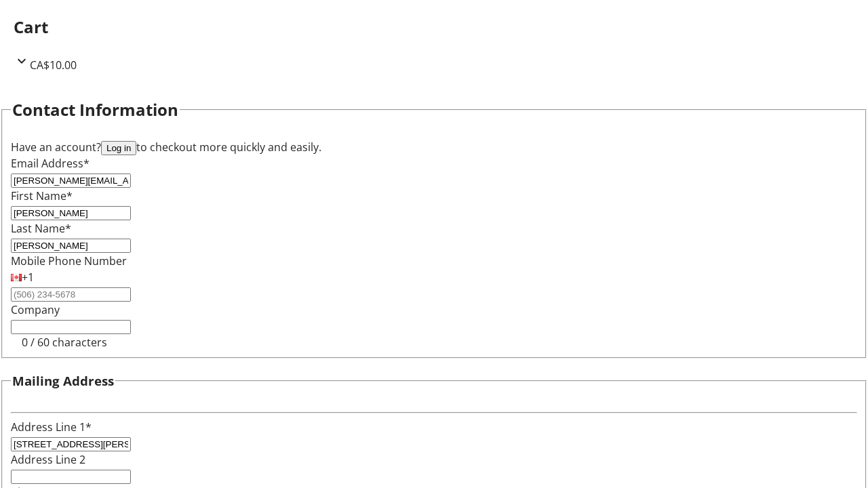  I want to click on label: Address Line 2, so click(48, 460).